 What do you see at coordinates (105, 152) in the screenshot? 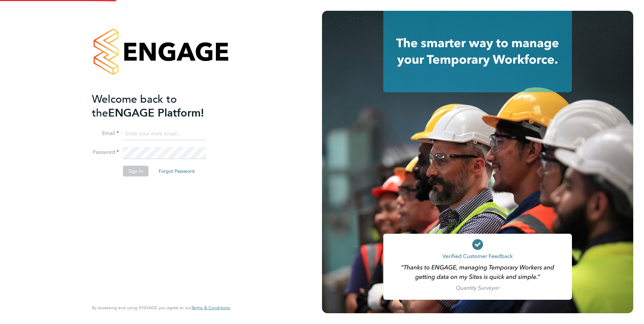
I see `label: Password` at bounding box center [105, 152].